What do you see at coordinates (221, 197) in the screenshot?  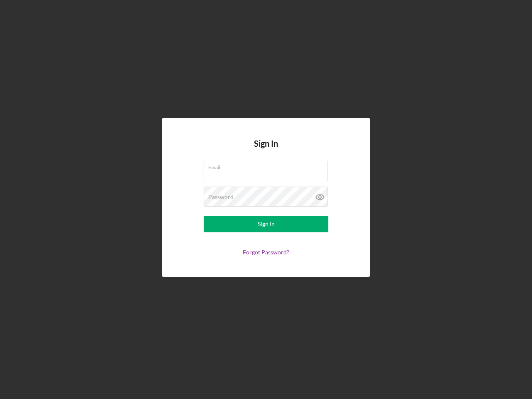 I see `label: Password` at bounding box center [221, 197].